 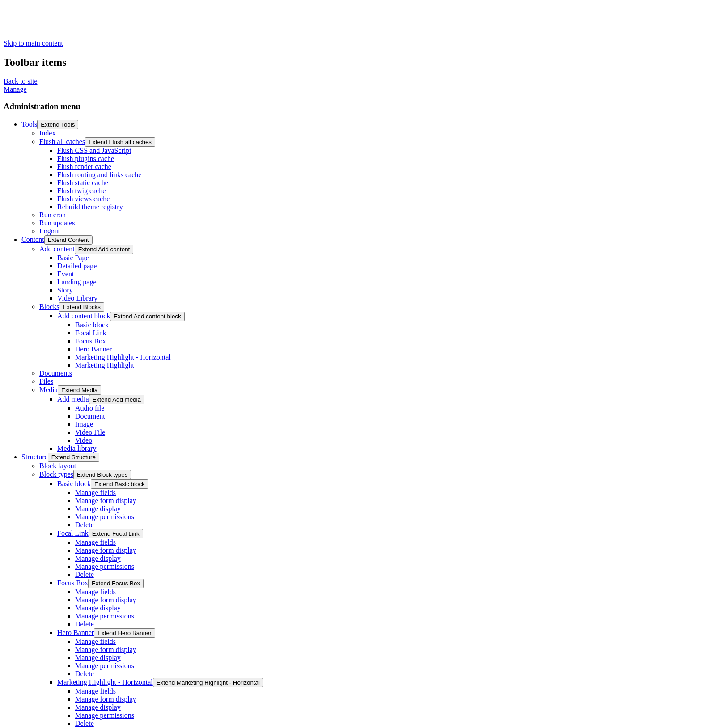 I want to click on a: Flush routing and links cache, so click(x=99, y=175).